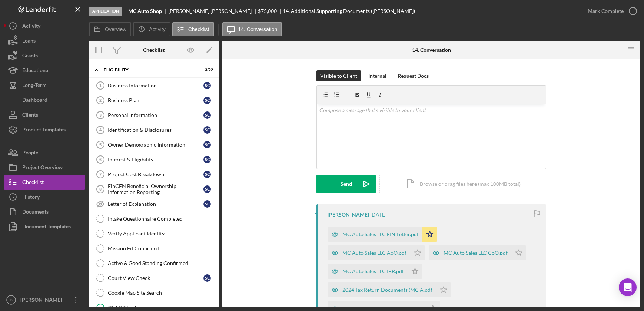 The height and width of the screenshot is (311, 644). I want to click on div: Request Docs, so click(413, 76).